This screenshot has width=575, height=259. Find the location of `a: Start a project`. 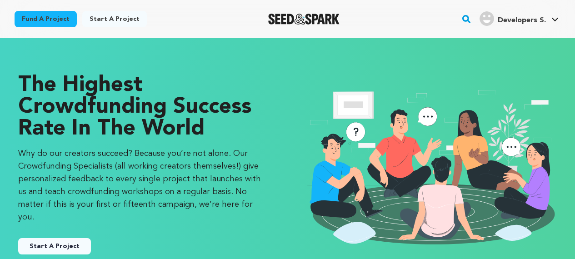

a: Start a project is located at coordinates (115, 19).